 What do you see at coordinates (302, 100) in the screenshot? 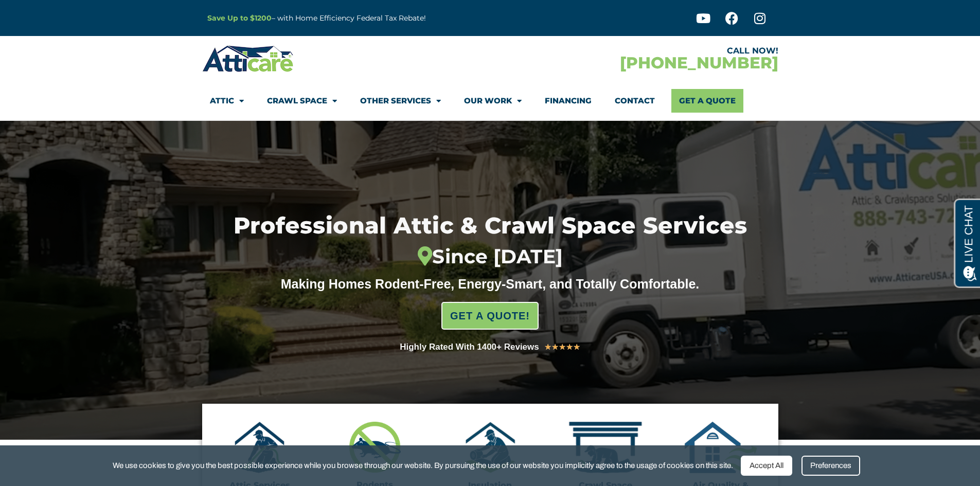
I see `a: Crawl Space` at bounding box center [302, 100].